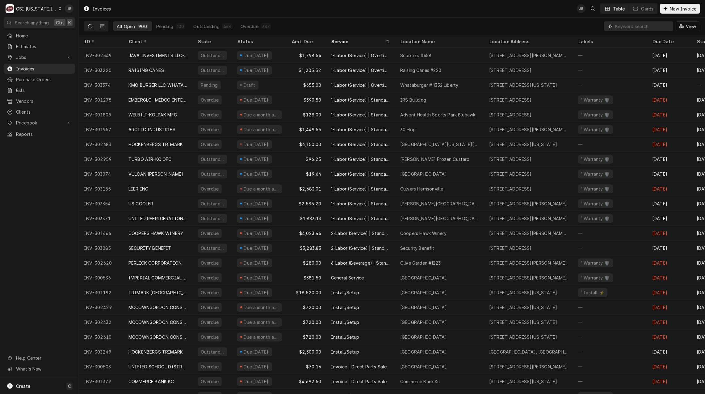  What do you see at coordinates (101, 233) in the screenshot?
I see `div: INV-301464` at bounding box center [101, 233].